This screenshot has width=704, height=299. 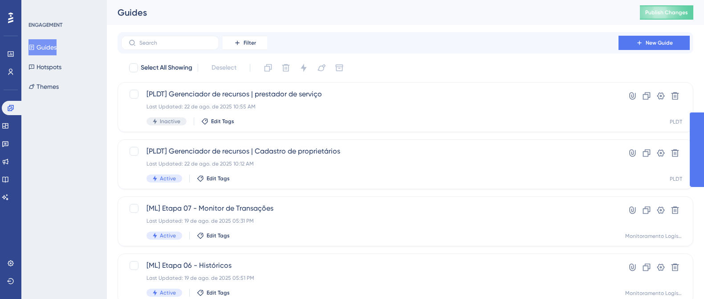 What do you see at coordinates (667, 12) in the screenshot?
I see `button: Publish Changes` at bounding box center [667, 12].